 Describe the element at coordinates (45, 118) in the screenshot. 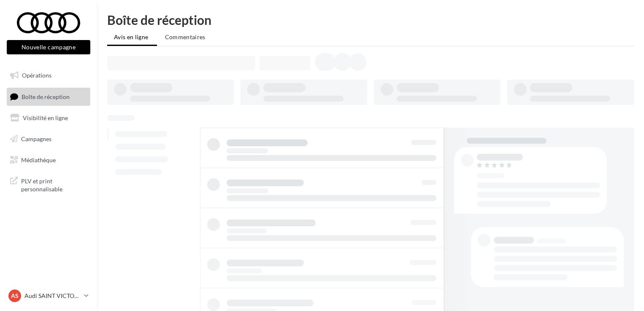

I see `span: Visibilité en ligne` at that location.